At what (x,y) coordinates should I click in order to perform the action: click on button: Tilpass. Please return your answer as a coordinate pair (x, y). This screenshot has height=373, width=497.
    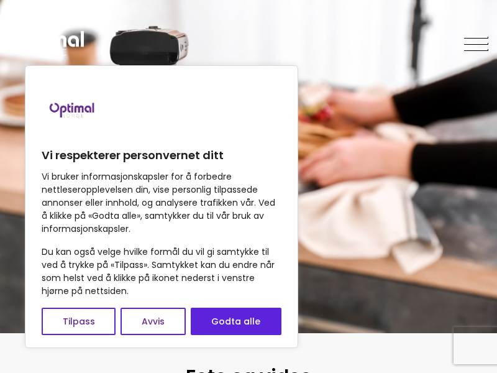
    Looking at the image, I should click on (78, 321).